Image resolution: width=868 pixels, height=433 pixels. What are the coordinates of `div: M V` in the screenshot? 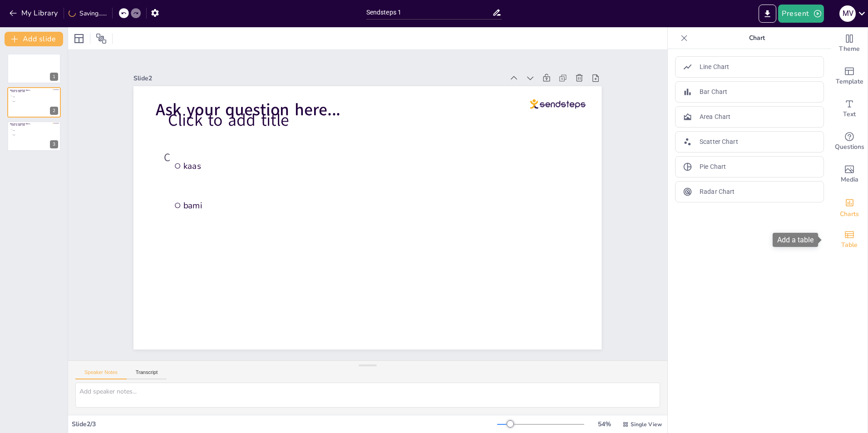 It's located at (848, 13).